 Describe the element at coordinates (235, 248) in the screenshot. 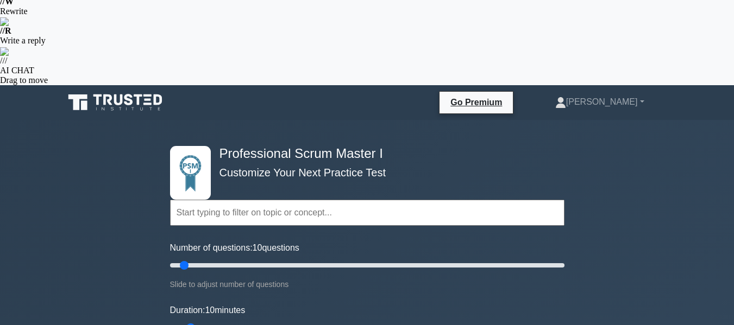

I see `label: Number of questions: questions` at that location.